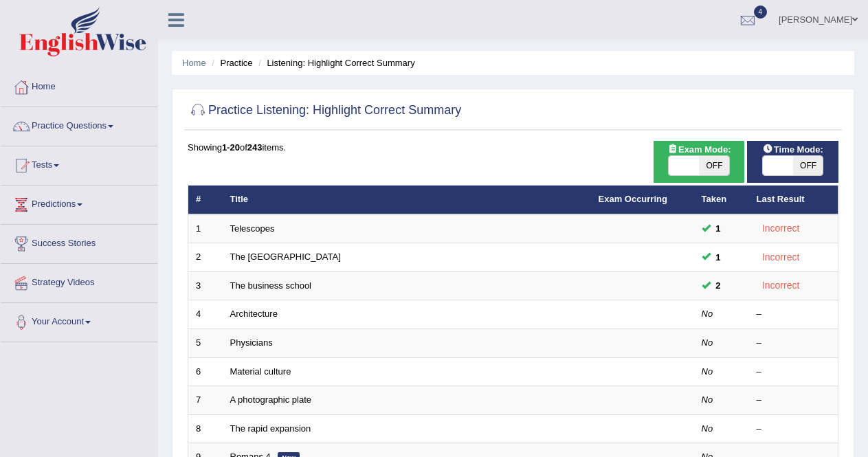 This screenshot has width=868, height=457. Describe the element at coordinates (721, 200) in the screenshot. I see `th: Taken` at that location.